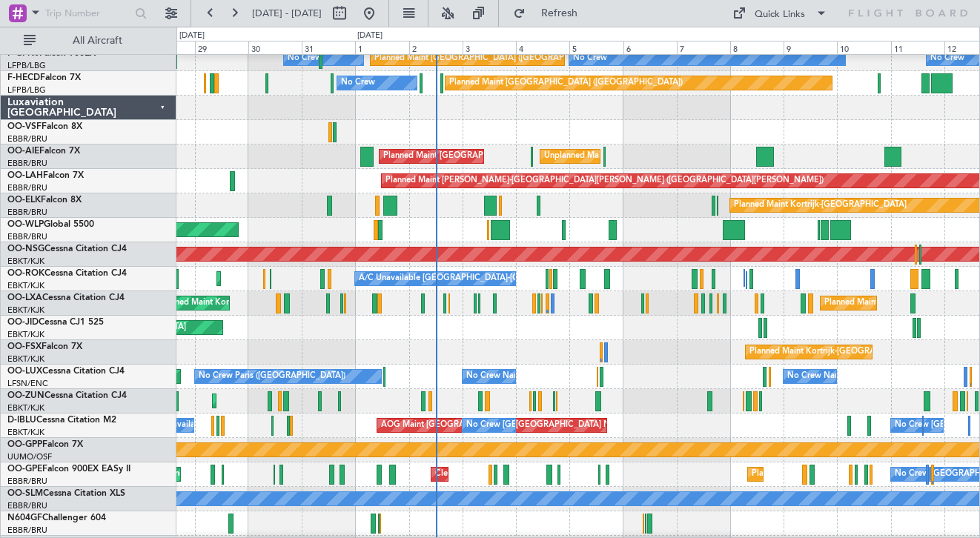 This screenshot has height=538, width=980. Describe the element at coordinates (67, 274) in the screenshot. I see `a: OO-ROKCessna Citation CJ4` at that location.